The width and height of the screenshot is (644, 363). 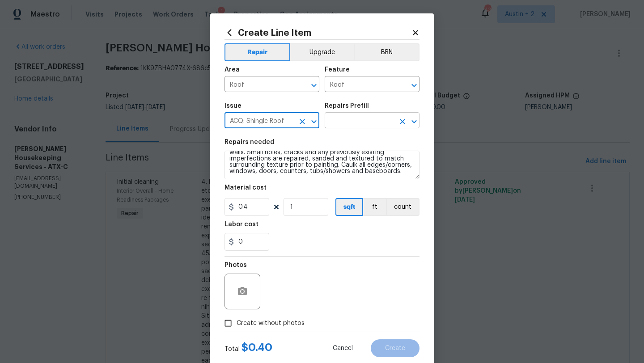 I want to click on button: count, so click(x=402, y=207).